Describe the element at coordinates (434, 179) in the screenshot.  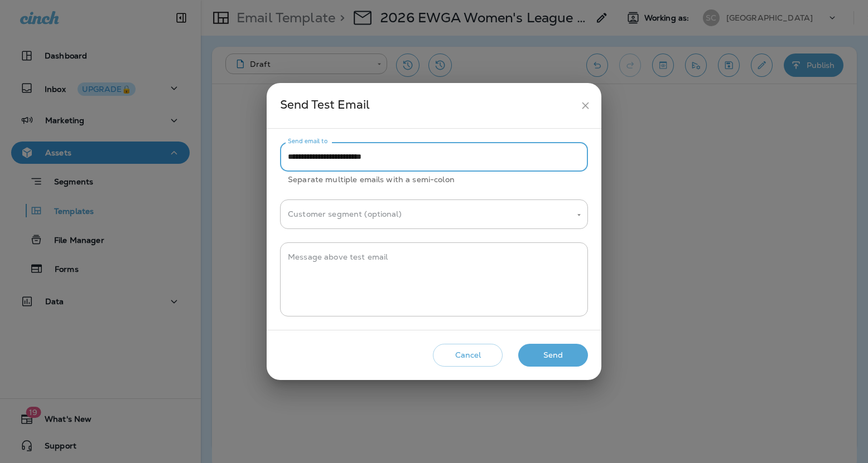
I see `p: Separate multiple emails with a semi-colon` at that location.